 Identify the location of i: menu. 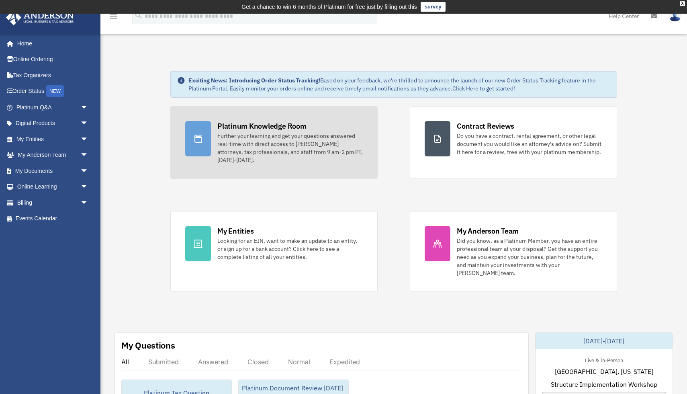
(113, 16).